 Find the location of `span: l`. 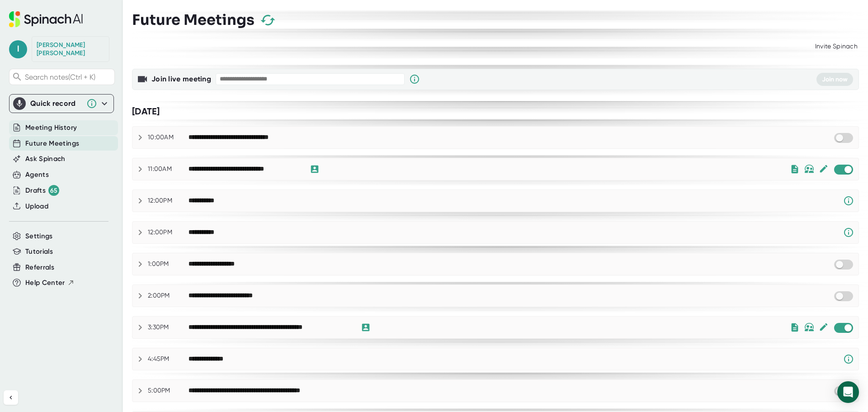

span: l is located at coordinates (18, 49).